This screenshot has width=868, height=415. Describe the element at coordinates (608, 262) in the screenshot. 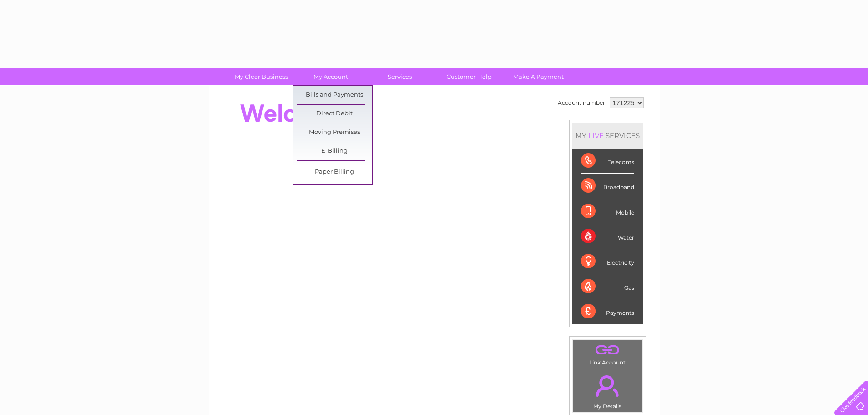

I see `div: Electricity` at that location.